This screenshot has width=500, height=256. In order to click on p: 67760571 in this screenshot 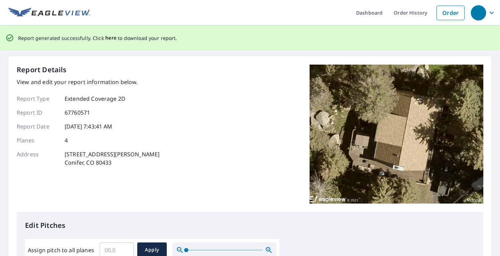, I will do `click(77, 113)`.